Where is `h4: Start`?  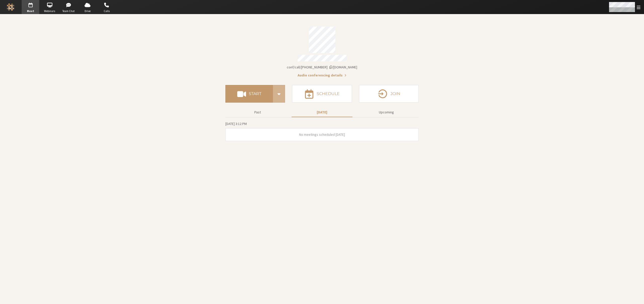
h4: Start is located at coordinates (255, 94).